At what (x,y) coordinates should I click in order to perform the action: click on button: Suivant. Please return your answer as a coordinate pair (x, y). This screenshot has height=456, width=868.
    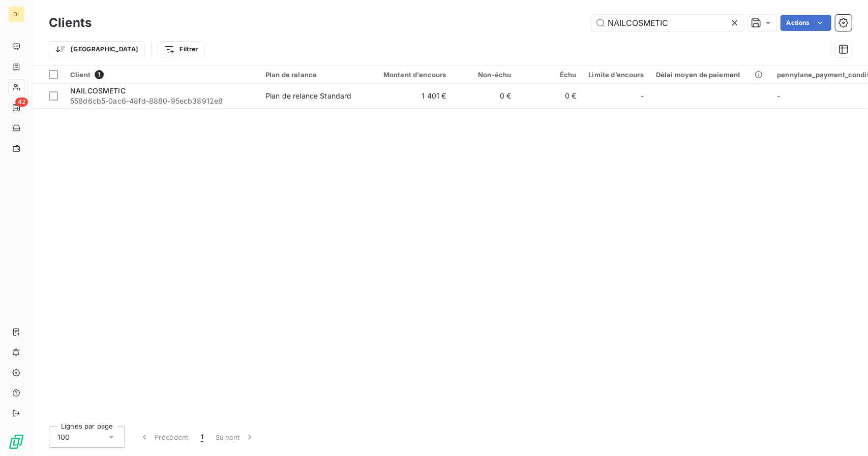
    Looking at the image, I should click on (234, 438).